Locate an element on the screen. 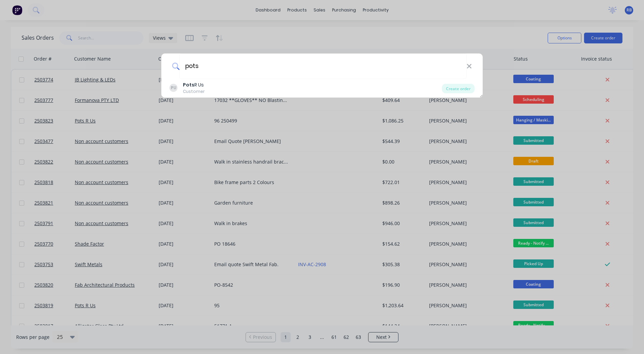 This screenshot has width=644, height=354. input: Enter a customer name to create a new order... is located at coordinates (323, 66).